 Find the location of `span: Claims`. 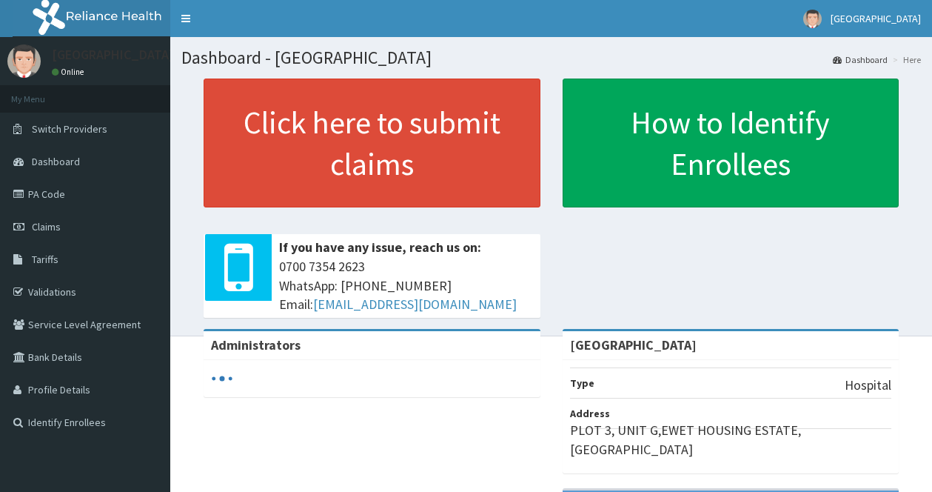

span: Claims is located at coordinates (46, 227).